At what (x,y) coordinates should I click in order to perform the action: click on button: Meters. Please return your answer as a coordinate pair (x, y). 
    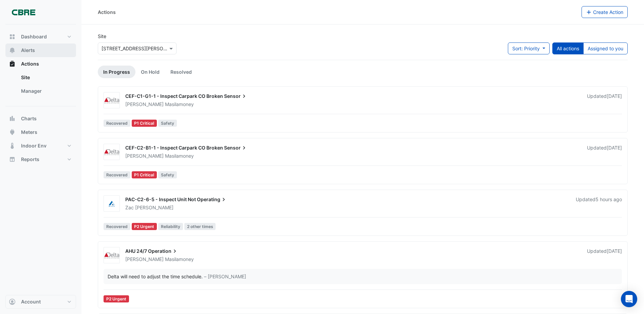
    Looking at the image, I should click on (41, 132).